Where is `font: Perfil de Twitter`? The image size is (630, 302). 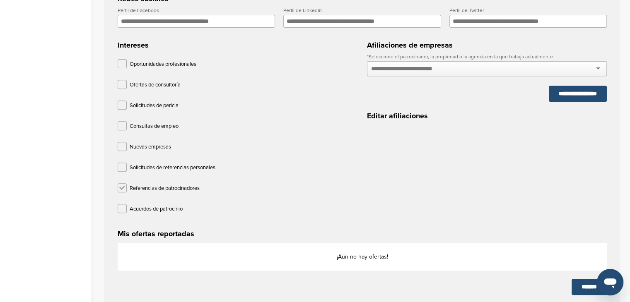 font: Perfil de Twitter is located at coordinates (466, 10).